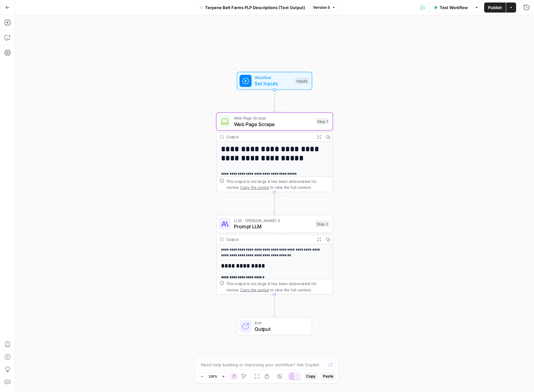 This screenshot has height=392, width=534. What do you see at coordinates (454, 7) in the screenshot?
I see `span: Test Workflow` at bounding box center [454, 7].